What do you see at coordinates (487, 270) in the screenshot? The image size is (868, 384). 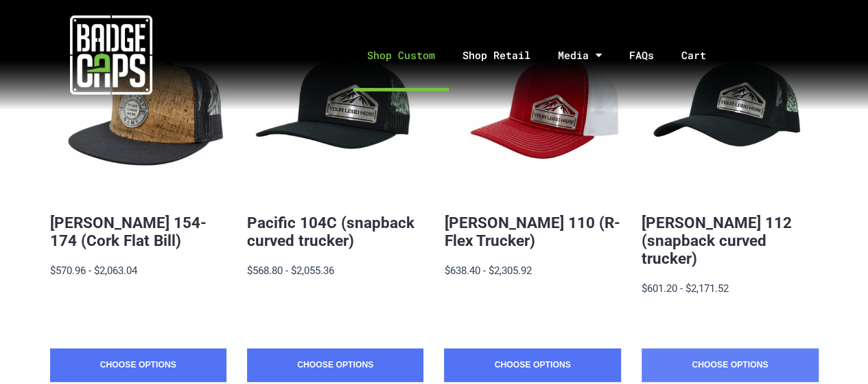 I see `span: $638.40 - $2,305.92` at bounding box center [487, 270].